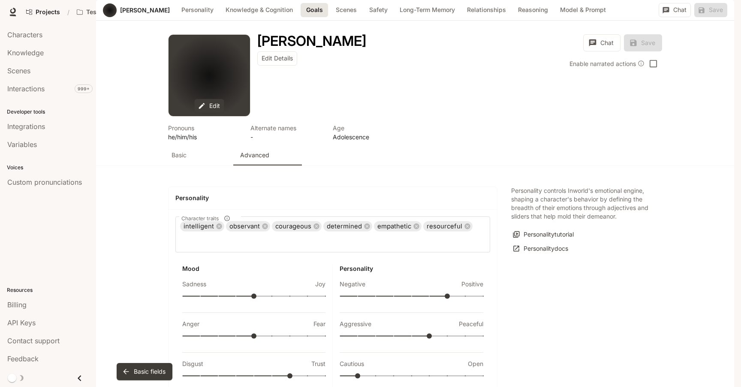 The image size is (741, 387). Describe the element at coordinates (369, 137) in the screenshot. I see `p: Adolescence` at that location.